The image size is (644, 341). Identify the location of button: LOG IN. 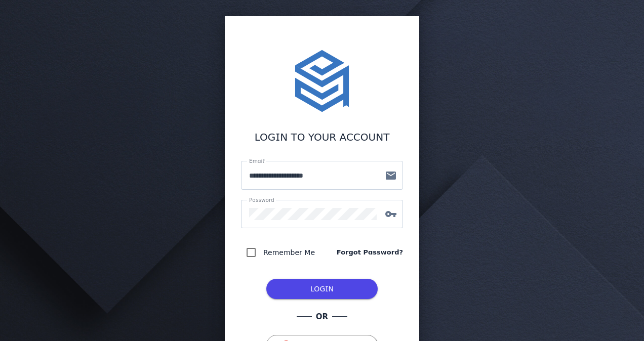
(322, 289).